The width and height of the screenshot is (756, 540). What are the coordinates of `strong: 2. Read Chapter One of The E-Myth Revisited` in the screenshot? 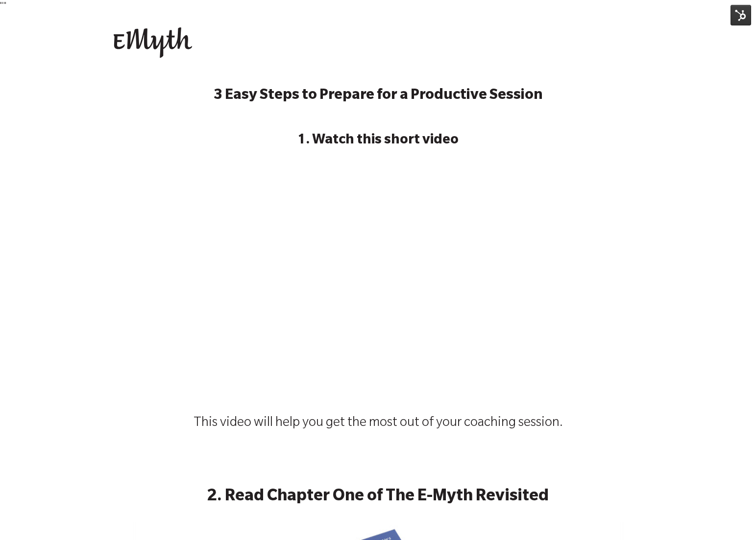 It's located at (378, 498).